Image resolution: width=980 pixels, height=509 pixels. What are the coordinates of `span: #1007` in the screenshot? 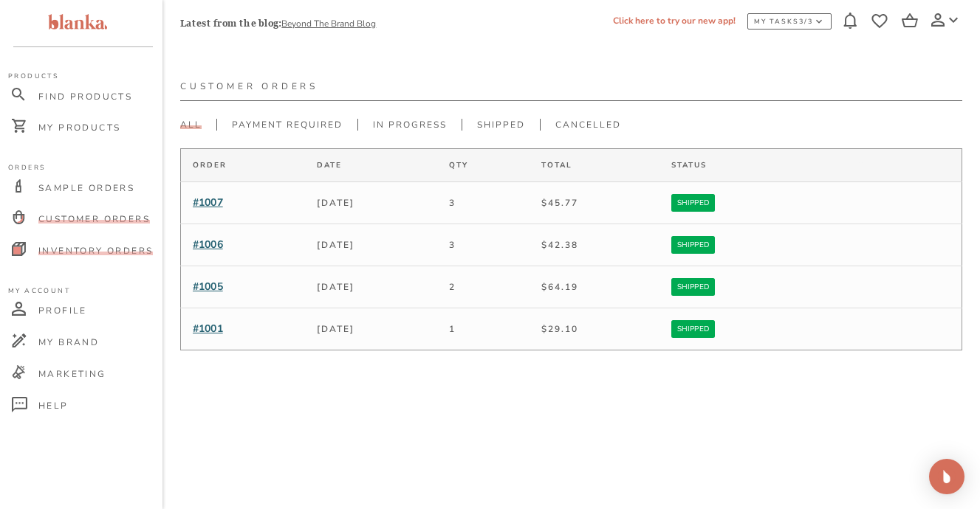 It's located at (207, 202).